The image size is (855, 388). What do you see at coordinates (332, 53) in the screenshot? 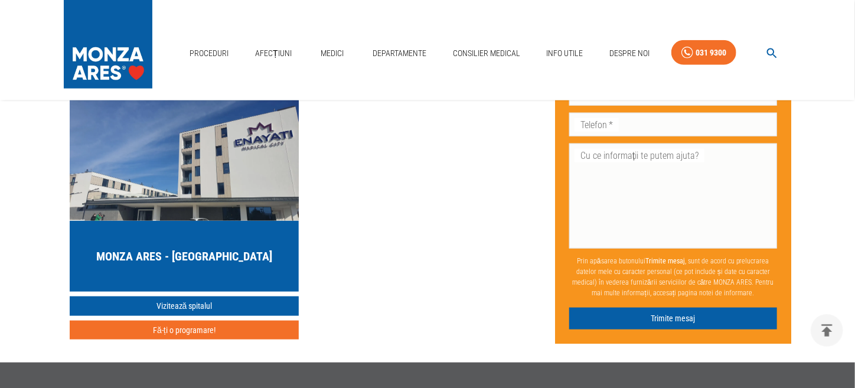
I see `a: Medici` at bounding box center [332, 53].